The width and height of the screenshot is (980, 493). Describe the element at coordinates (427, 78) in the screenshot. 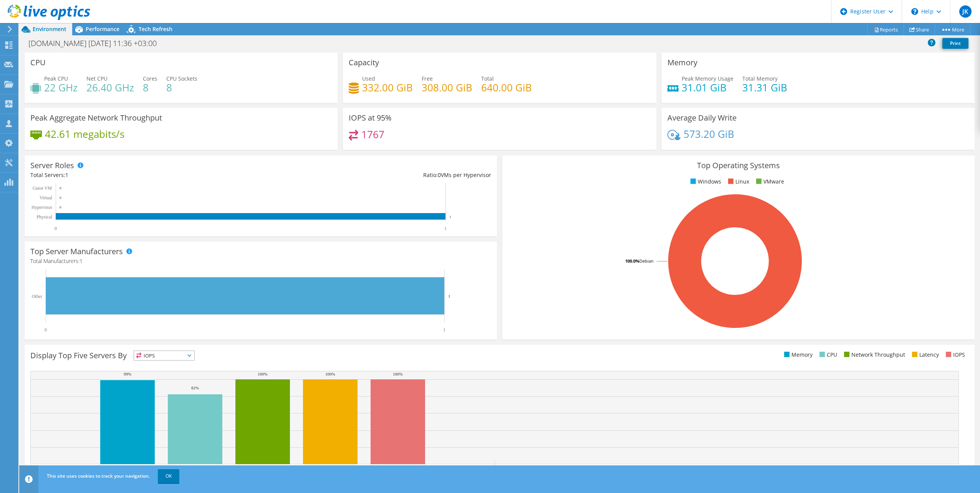

I see `span: Free` at that location.